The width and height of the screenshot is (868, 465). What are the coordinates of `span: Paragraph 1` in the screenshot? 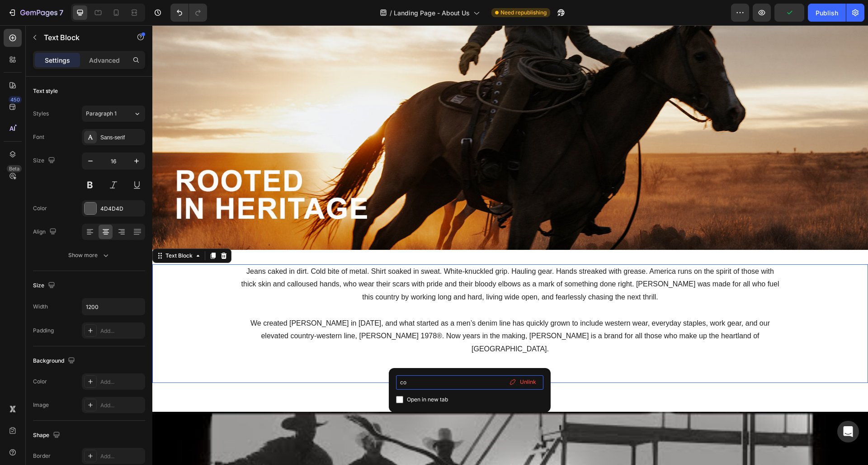 It's located at (101, 114).